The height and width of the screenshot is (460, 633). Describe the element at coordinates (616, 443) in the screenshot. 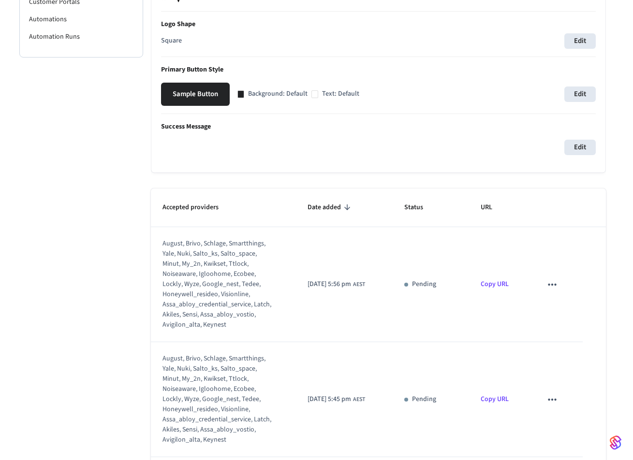

I see `img: SeamLogoGradient.69752ec5.svg` at that location.